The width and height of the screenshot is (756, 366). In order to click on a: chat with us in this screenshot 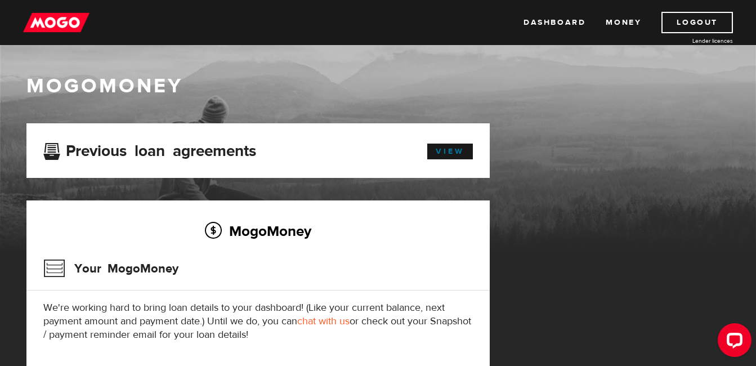, I will do `click(323, 321)`.